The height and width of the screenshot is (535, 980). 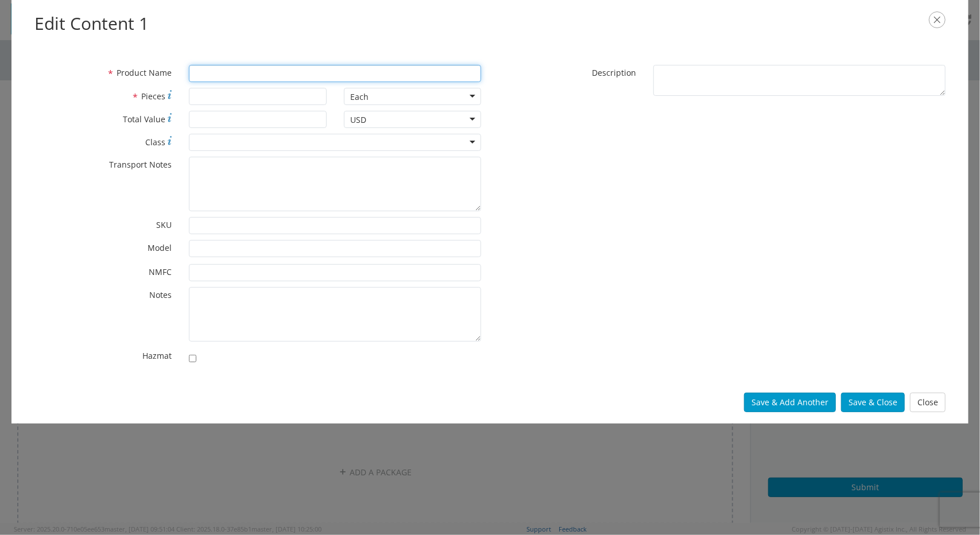 What do you see at coordinates (790, 402) in the screenshot?
I see `button: Save & Add Another` at bounding box center [790, 402].